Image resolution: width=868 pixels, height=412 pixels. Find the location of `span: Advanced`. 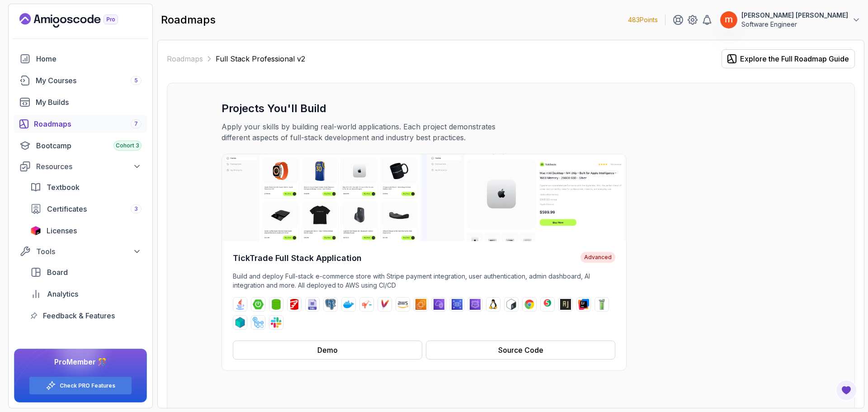

span: Advanced is located at coordinates (598, 258).